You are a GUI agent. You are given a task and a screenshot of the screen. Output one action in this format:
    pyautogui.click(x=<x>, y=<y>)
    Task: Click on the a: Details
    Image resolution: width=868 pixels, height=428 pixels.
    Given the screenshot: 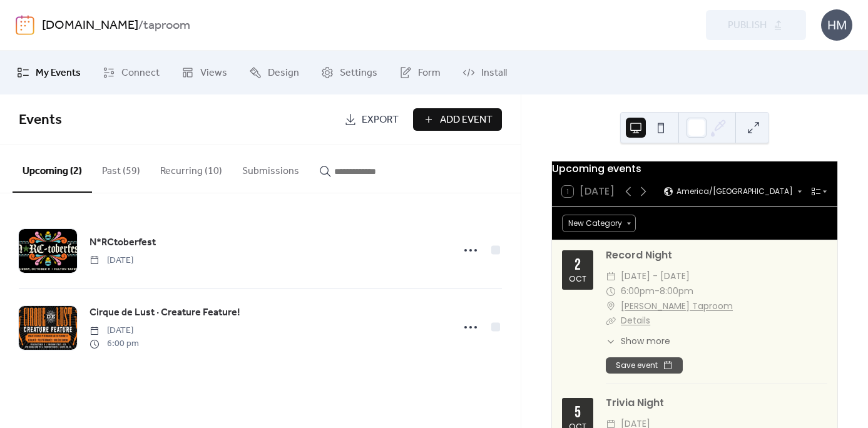 What is the action you would take?
    pyautogui.click(x=635, y=321)
    